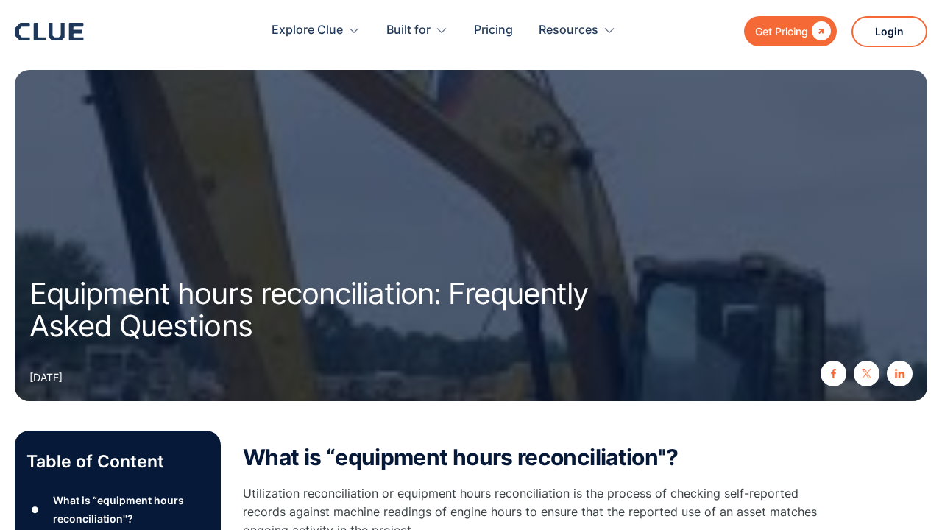  Describe the element at coordinates (118, 509) in the screenshot. I see `a: ●What is “equipment hours reconciliation''?` at that location.